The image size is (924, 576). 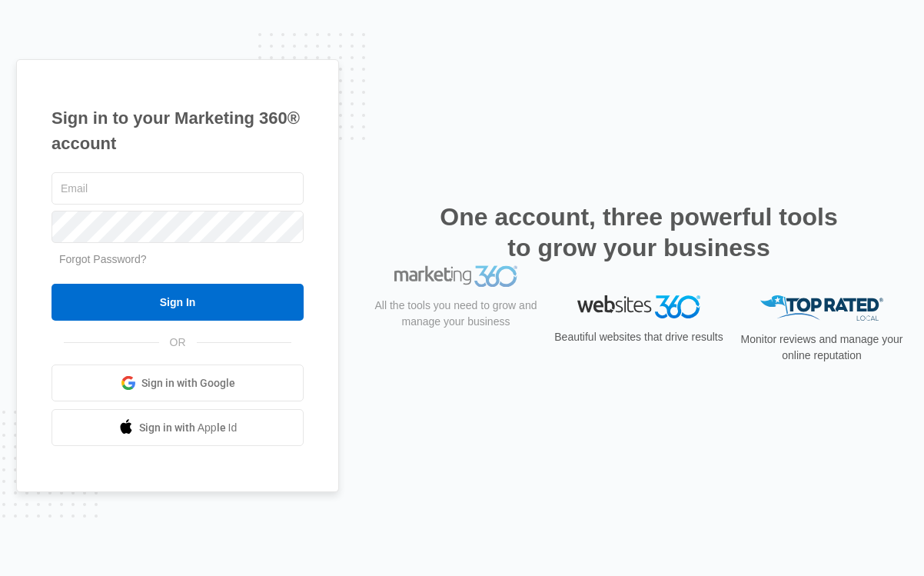 What do you see at coordinates (178, 427) in the screenshot?
I see `a: Sign in with Apple Id` at bounding box center [178, 427].